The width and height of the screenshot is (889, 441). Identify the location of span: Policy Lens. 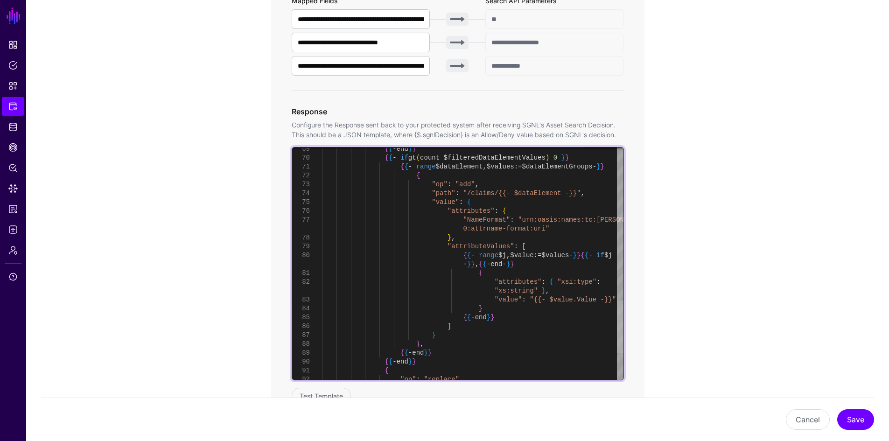
(13, 168).